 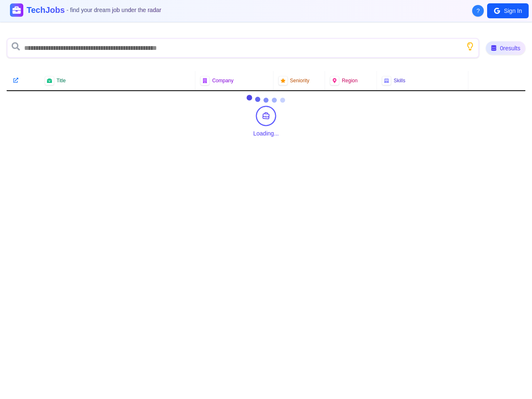 What do you see at coordinates (478, 11) in the screenshot?
I see `button: About Techjobs` at bounding box center [478, 11].